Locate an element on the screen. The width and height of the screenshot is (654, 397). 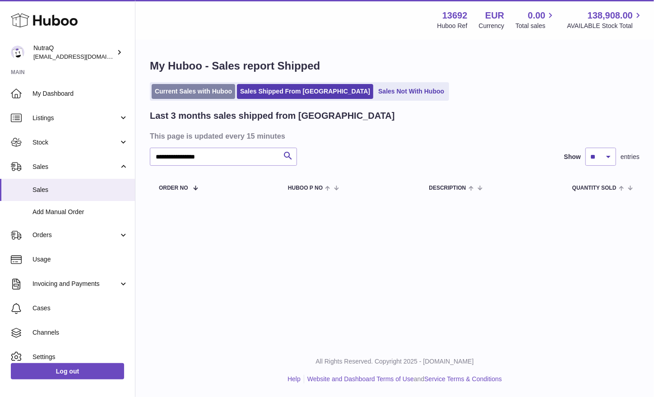
span: Orders is located at coordinates (75, 235).